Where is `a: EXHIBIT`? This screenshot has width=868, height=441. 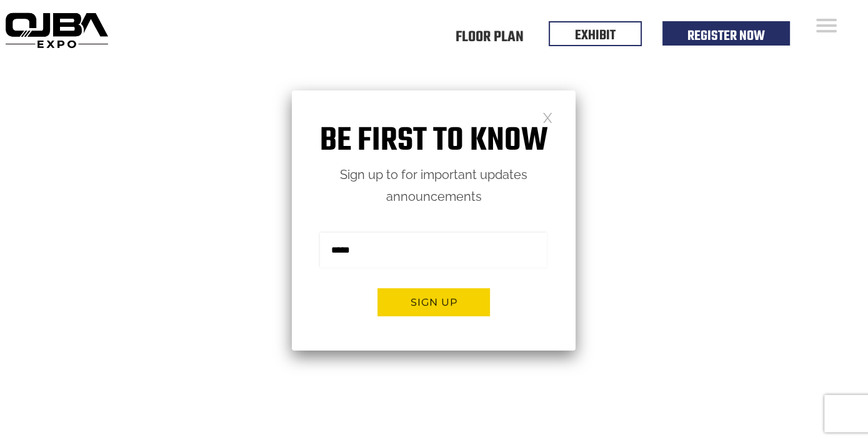
a: EXHIBIT is located at coordinates (595, 35).